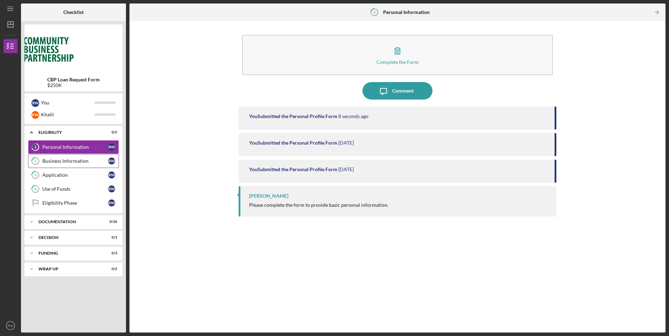  Describe the element at coordinates (403, 91) in the screenshot. I see `div: Comment` at that location.